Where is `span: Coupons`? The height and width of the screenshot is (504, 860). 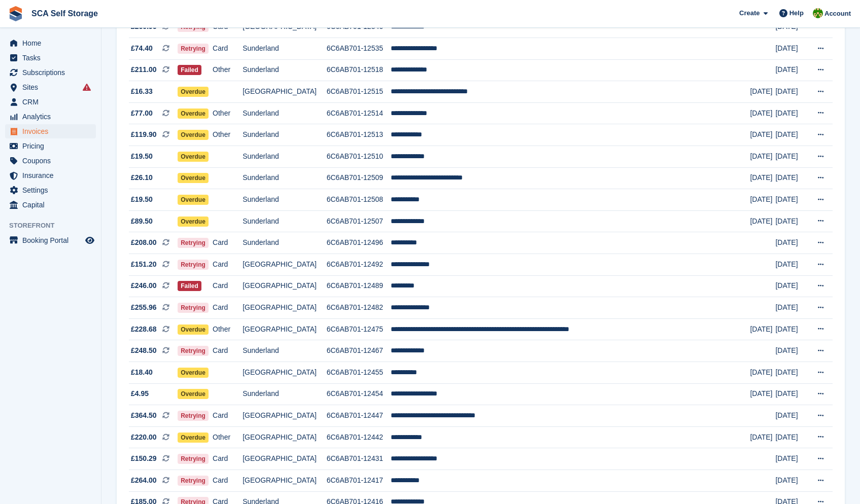
span: Coupons is located at coordinates (53, 161).